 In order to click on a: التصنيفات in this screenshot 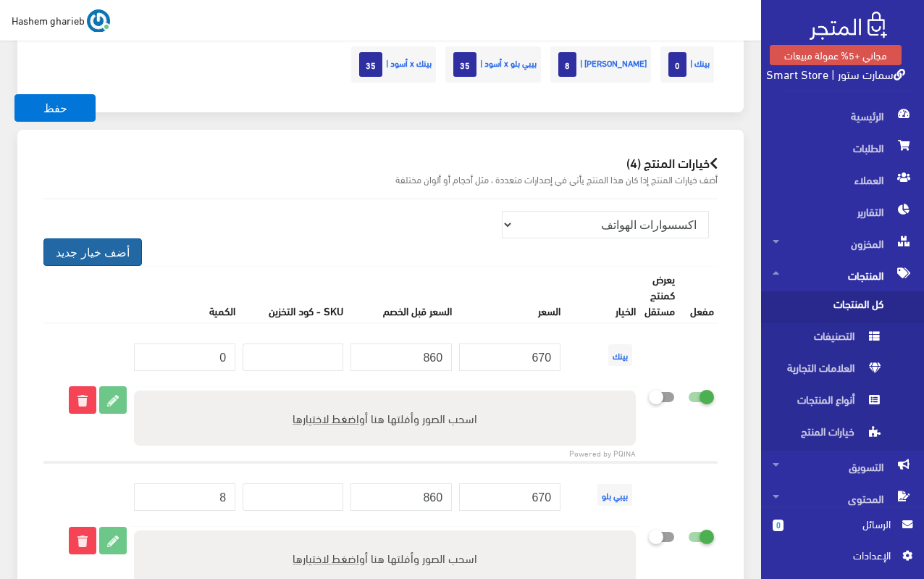, I will do `click(842, 339)`.